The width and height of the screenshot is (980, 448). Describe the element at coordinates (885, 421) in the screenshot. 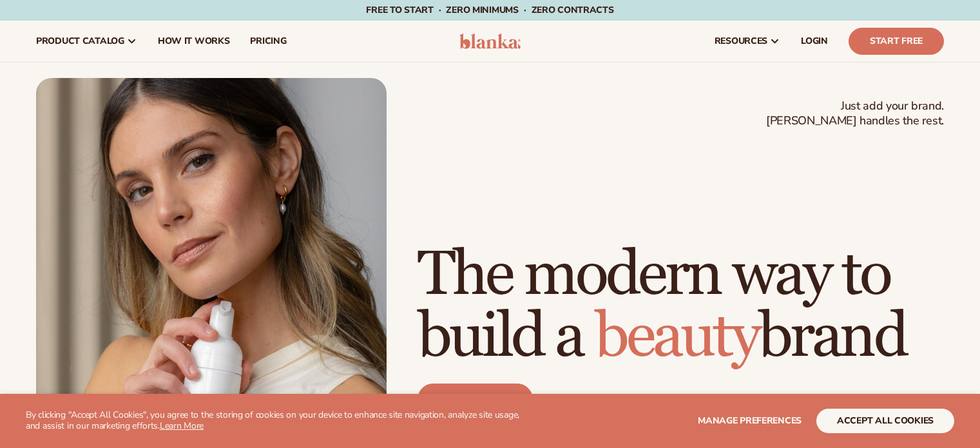

I see `button: accept all cookies` at that location.